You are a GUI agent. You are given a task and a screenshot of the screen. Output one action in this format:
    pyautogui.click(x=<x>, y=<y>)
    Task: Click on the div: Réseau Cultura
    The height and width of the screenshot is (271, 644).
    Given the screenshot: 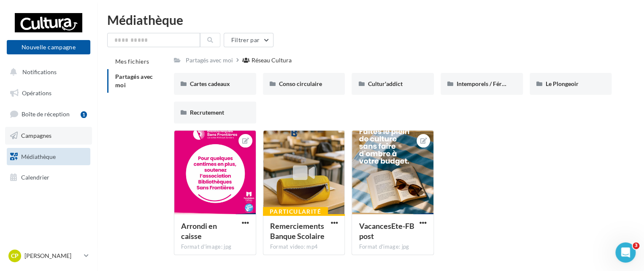 What is the action you would take?
    pyautogui.click(x=271, y=60)
    